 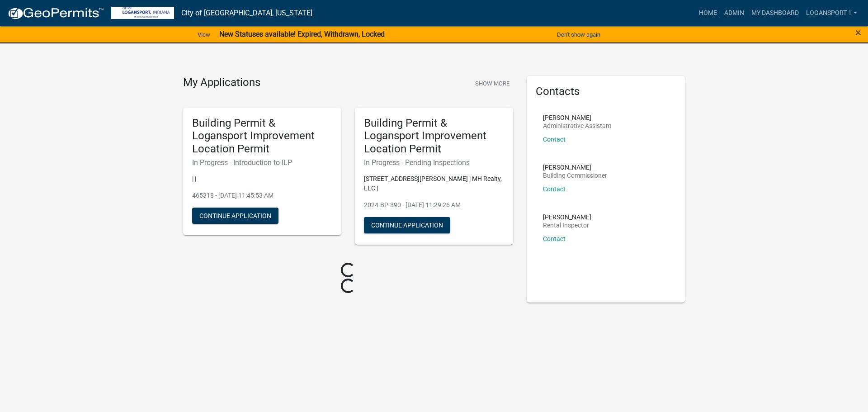 I want to click on h5: Contacts, so click(x=606, y=91).